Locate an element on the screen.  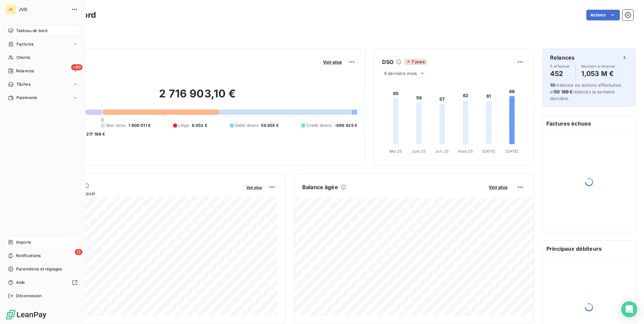
h6: Principaux débiteurs is located at coordinates (589, 249).